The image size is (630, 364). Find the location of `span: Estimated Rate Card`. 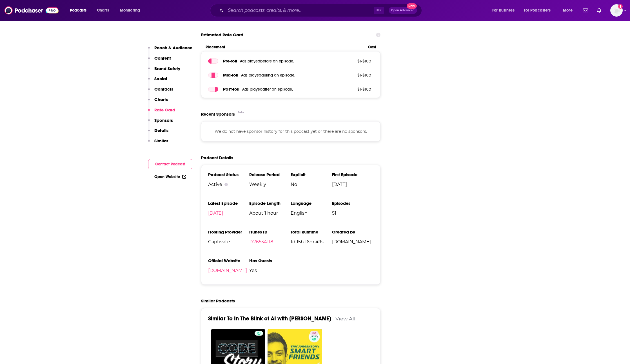

span: Estimated Rate Card is located at coordinates (222, 35).